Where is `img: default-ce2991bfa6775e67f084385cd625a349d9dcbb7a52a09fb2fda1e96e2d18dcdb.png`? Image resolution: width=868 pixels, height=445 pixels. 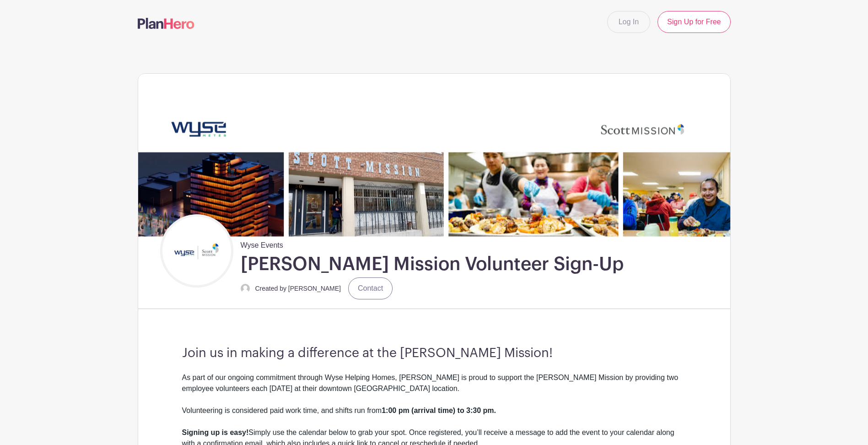
img: default-ce2991bfa6775e67f084385cd625a349d9dcbb7a52a09fb2fda1e96e2d18dcdb.png is located at coordinates (245, 289).